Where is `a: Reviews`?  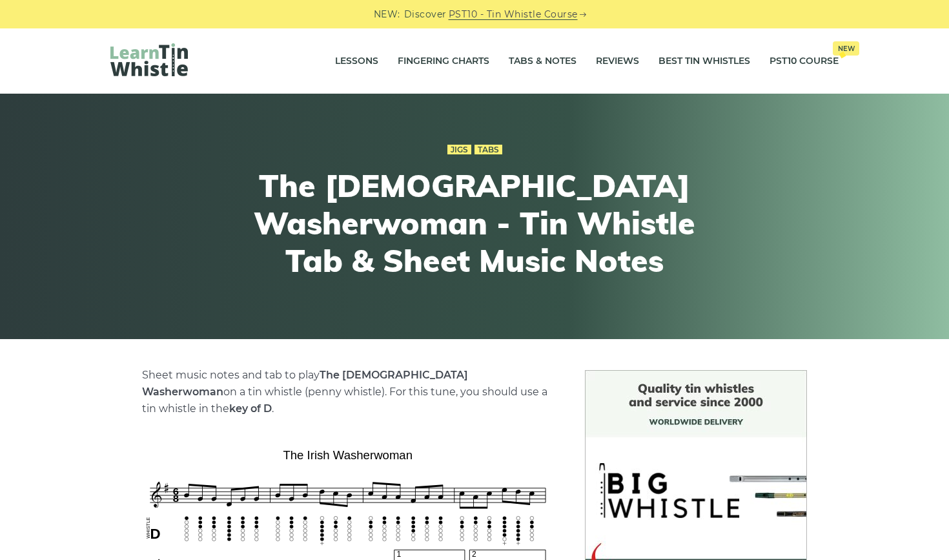 a: Reviews is located at coordinates (617, 62).